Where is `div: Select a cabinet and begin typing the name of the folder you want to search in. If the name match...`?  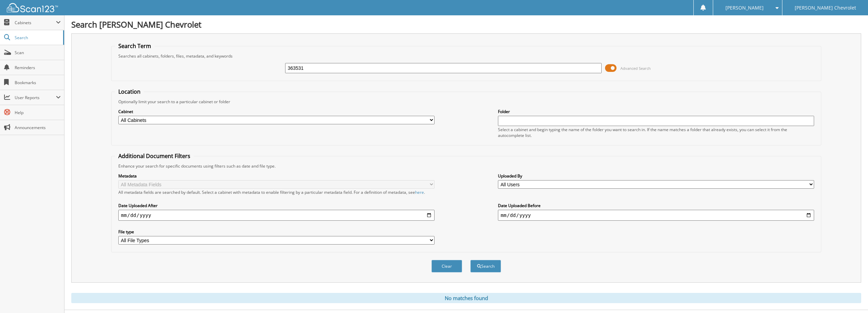 div: Select a cabinet and begin typing the name of the folder you want to search in. If the name match... is located at coordinates (656, 132).